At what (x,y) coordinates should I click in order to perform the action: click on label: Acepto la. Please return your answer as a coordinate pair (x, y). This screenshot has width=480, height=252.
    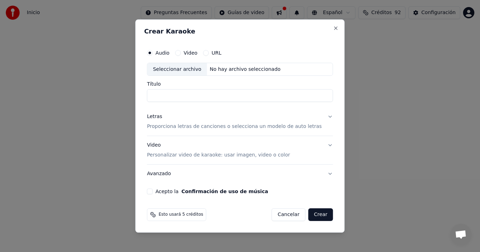
    Looking at the image, I should click on (211, 192).